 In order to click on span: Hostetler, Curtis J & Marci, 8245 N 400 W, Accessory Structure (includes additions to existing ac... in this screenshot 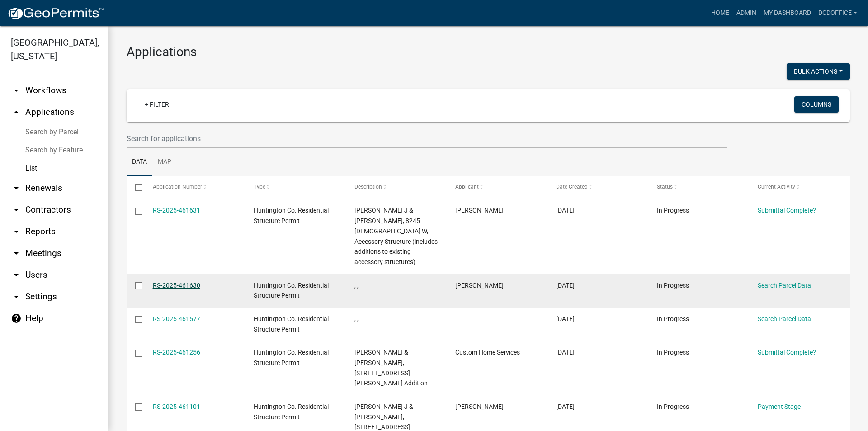, I will do `click(396, 236)`.